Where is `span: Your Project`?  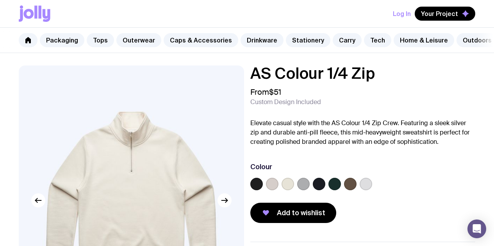 span: Your Project is located at coordinates (439, 14).